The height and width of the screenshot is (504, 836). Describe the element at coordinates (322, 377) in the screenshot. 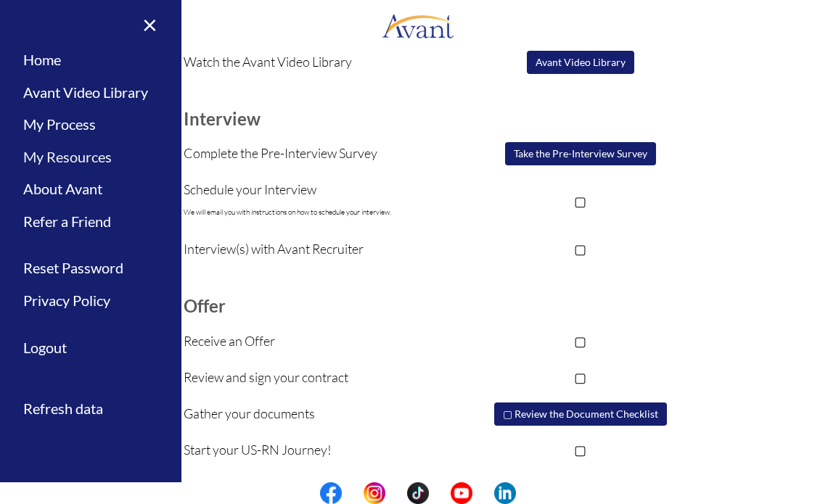

I see `p: Review and sign your contract` at that location.